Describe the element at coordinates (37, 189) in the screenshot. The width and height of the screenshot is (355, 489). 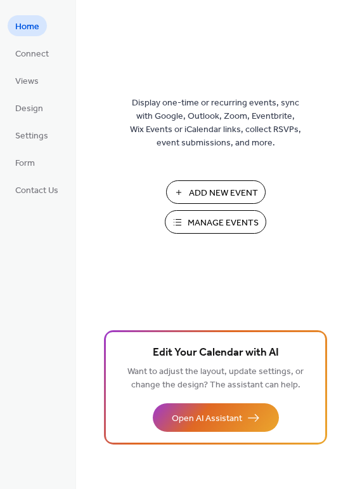
I see `a: Contact Us` at that location.